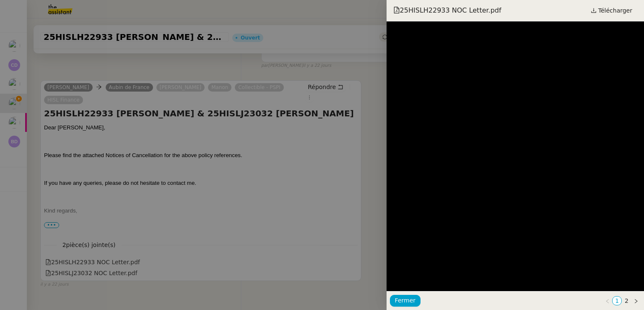 Image resolution: width=644 pixels, height=310 pixels. What do you see at coordinates (637, 300) in the screenshot?
I see `button: Page suivante` at bounding box center [637, 300].